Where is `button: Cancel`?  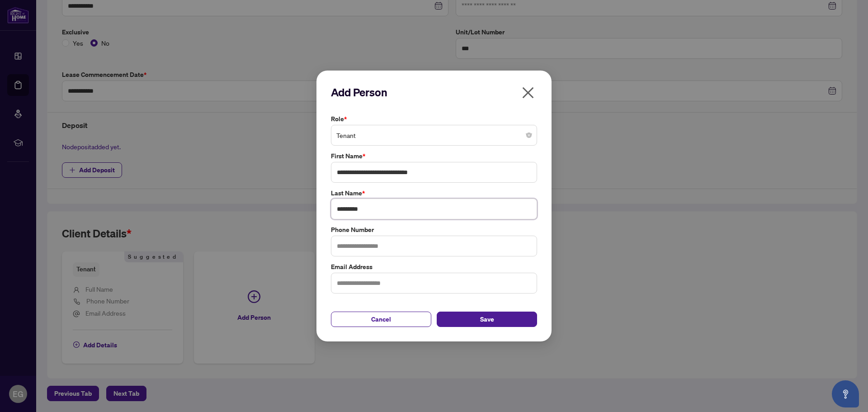
button: Cancel is located at coordinates (381, 319).